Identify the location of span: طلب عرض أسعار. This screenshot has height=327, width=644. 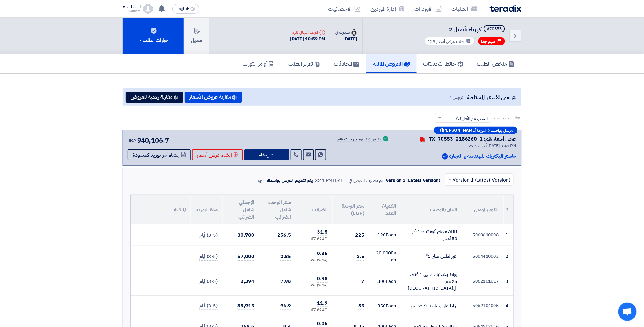
(450, 41).